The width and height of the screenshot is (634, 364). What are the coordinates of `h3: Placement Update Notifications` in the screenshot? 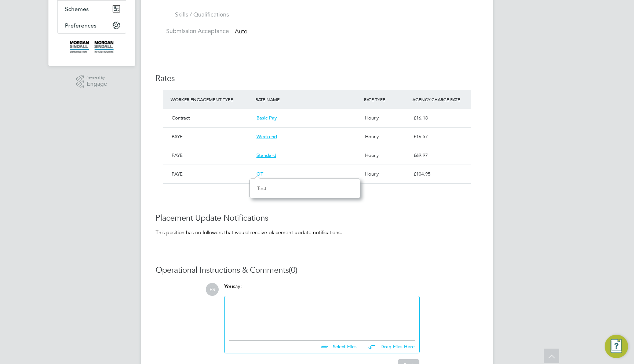 It's located at (317, 218).